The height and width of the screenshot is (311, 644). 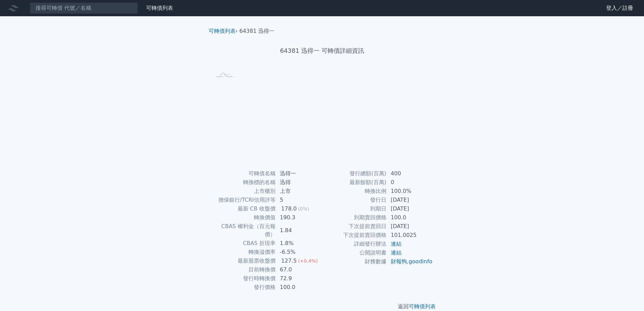 What do you see at coordinates (322, 51) in the screenshot?
I see `h1: 64381 迅得一 可轉債詳細資訊` at bounding box center [322, 51].